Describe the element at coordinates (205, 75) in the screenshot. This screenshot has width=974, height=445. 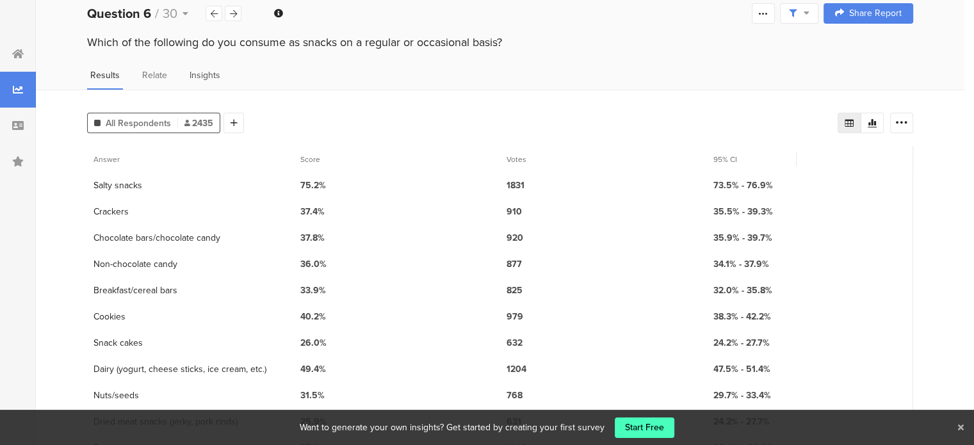
I see `span: Insights` at that location.